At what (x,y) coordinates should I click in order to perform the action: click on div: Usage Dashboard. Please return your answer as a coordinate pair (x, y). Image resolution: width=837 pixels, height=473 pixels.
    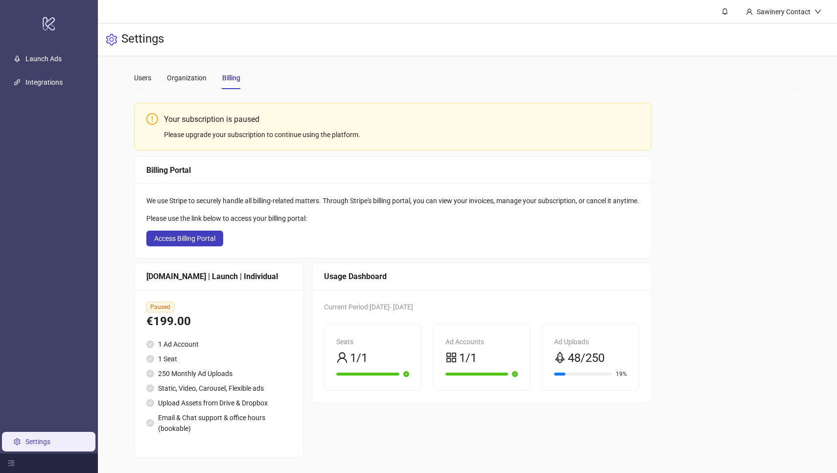
    Looking at the image, I should click on (482, 276).